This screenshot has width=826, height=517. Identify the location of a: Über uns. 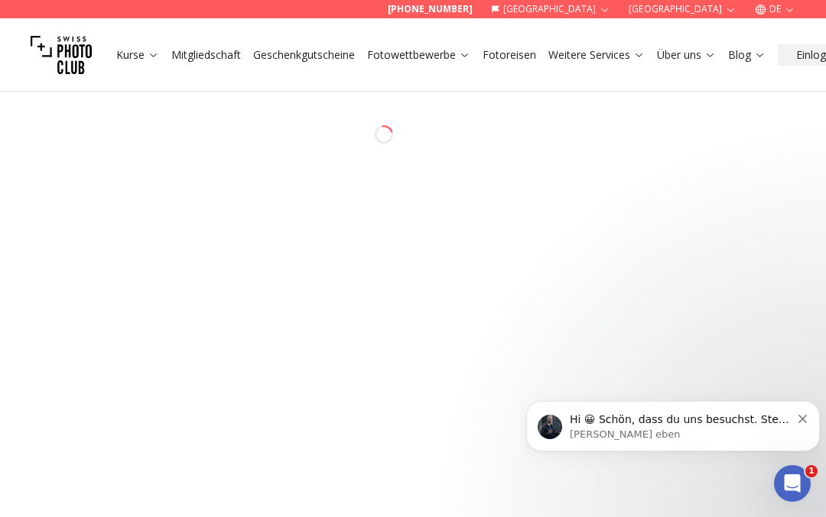
(686, 55).